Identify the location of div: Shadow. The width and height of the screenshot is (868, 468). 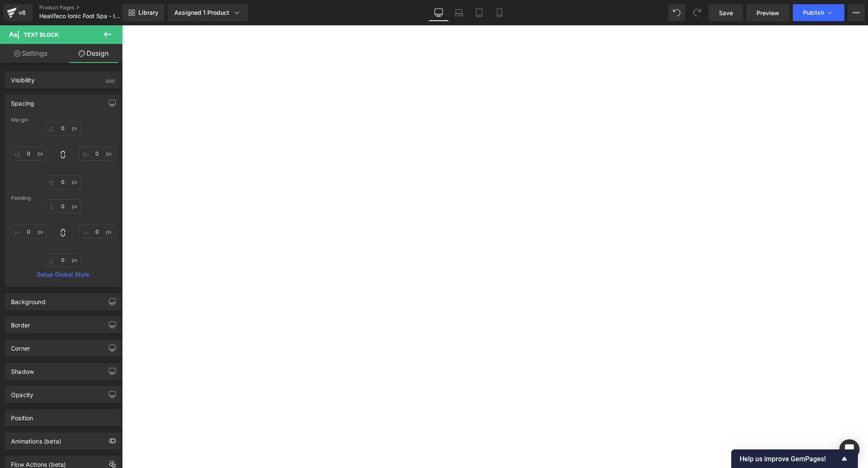
(22, 369).